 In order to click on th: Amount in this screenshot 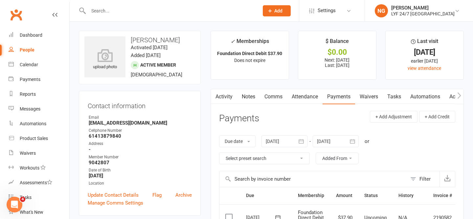, I will do `click(344, 196)`.